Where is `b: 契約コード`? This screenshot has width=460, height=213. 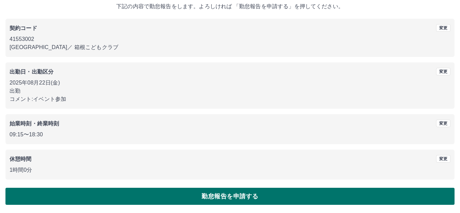
b: 契約コード is located at coordinates (23, 28).